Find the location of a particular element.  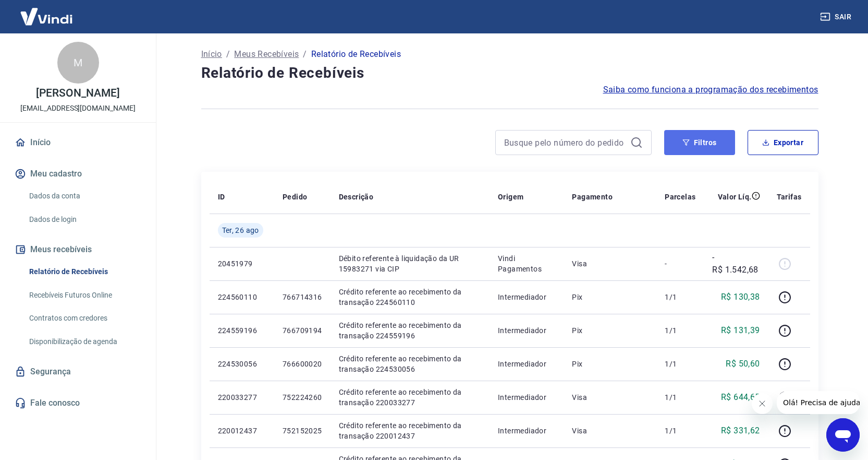

a: Dados da conta is located at coordinates (84, 196).